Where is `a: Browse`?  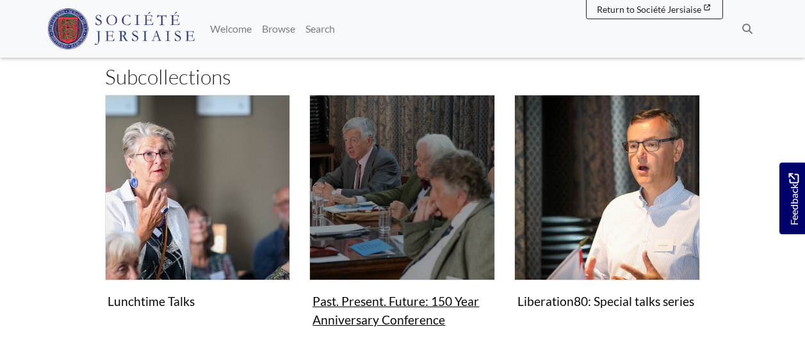
a: Browse is located at coordinates (279, 29).